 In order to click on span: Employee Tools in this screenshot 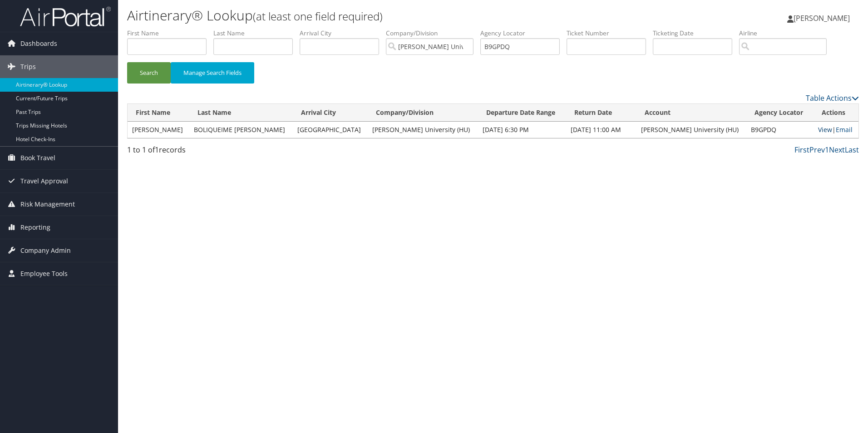, I will do `click(44, 274)`.